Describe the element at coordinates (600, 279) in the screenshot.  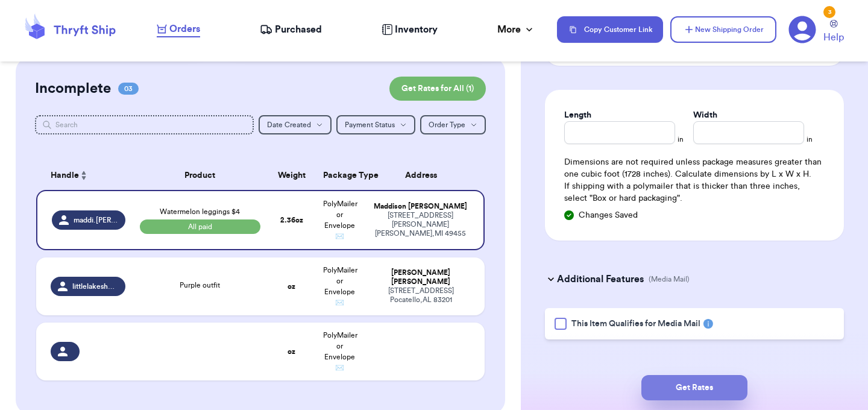
I see `h3: Additional Features` at that location.